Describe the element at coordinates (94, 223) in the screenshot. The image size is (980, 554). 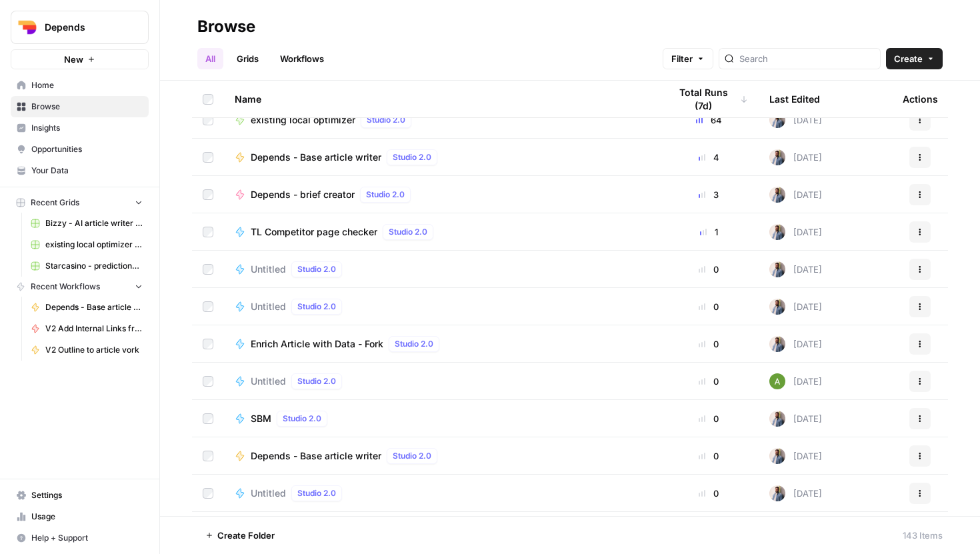
I see `span: Bizzy - AI article writer (from scratch)` at that location.